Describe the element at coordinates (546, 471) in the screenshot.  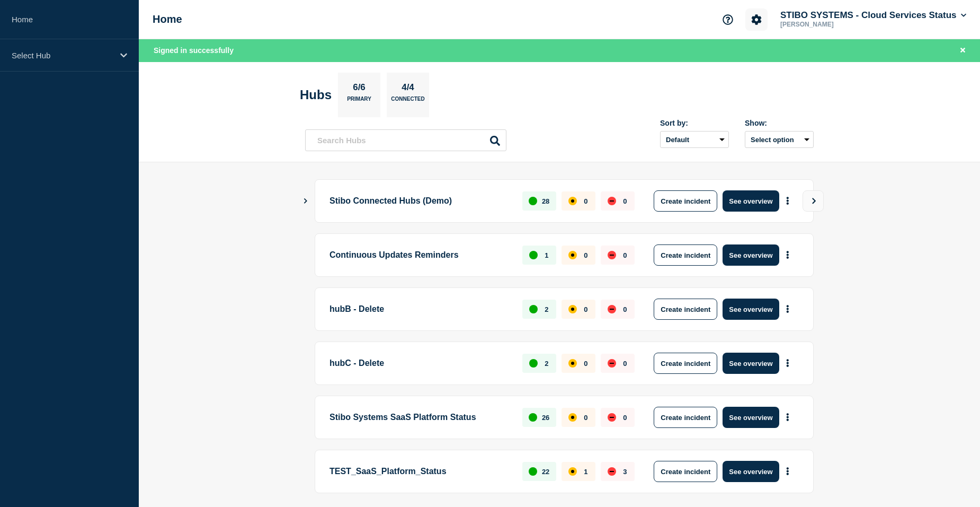
I see `p: 22` at that location.